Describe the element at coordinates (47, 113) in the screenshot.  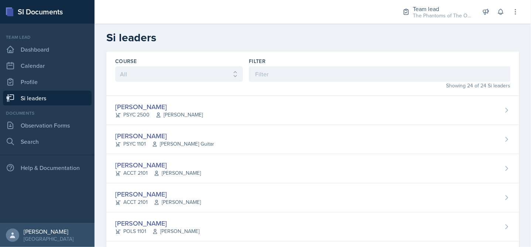
I see `div: Documents` at that location.